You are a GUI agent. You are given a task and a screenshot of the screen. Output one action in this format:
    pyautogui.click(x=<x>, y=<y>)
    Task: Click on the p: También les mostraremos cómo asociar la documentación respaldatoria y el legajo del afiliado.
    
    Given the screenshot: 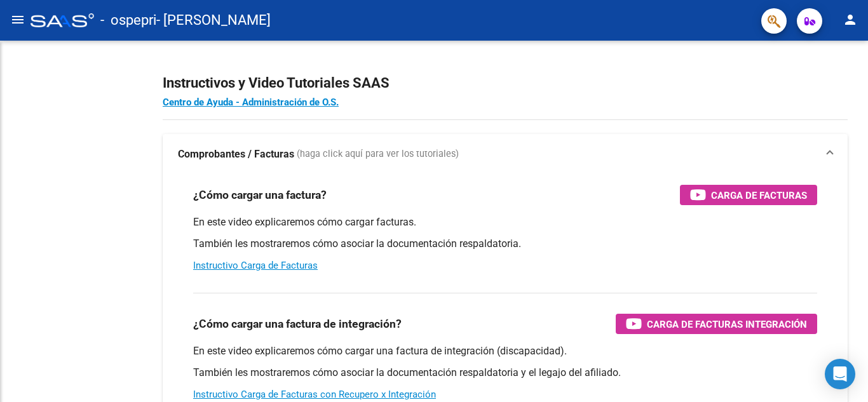 What is the action you would take?
    pyautogui.click(x=505, y=373)
    